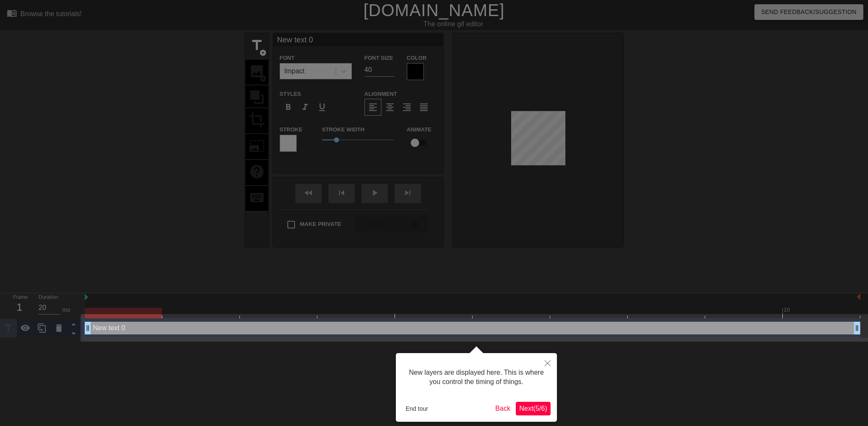  Describe the element at coordinates (533, 408) in the screenshot. I see `span: Next ( 5 / 6 )` at that location.